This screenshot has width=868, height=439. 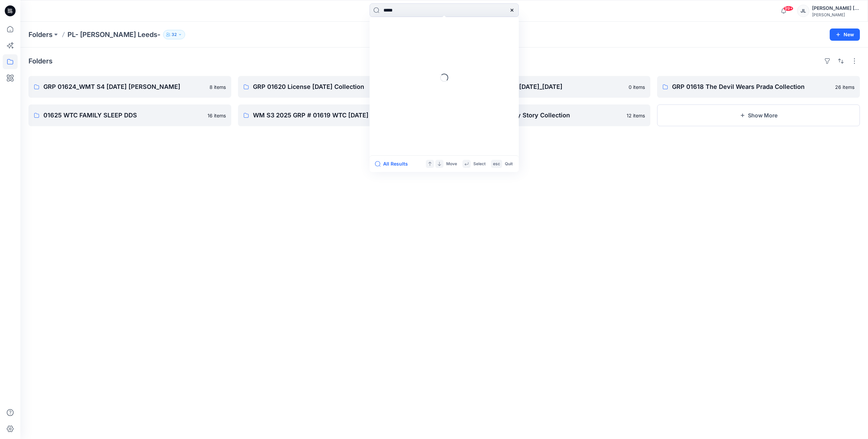 I want to click on p: 01595 -Stitch & Toy Story Collection, so click(x=542, y=115).